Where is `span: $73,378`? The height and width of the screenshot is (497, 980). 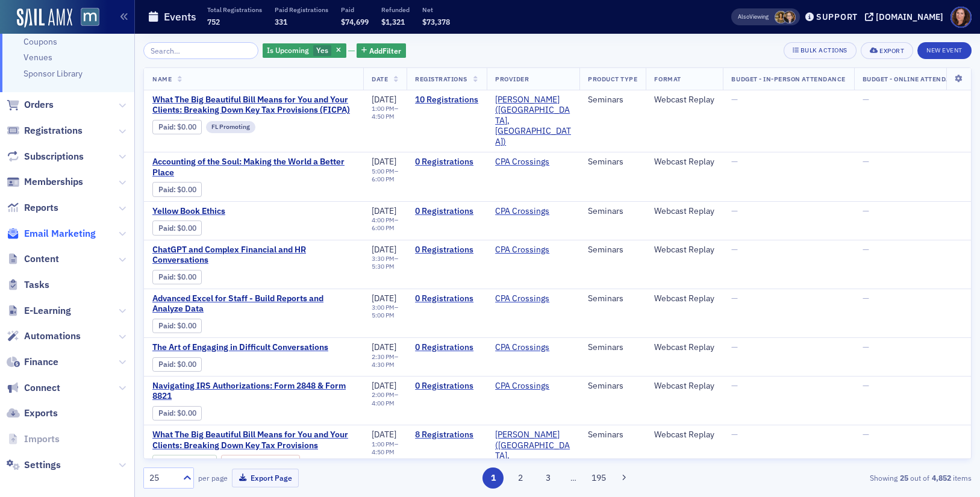 span: $73,378 is located at coordinates (436, 22).